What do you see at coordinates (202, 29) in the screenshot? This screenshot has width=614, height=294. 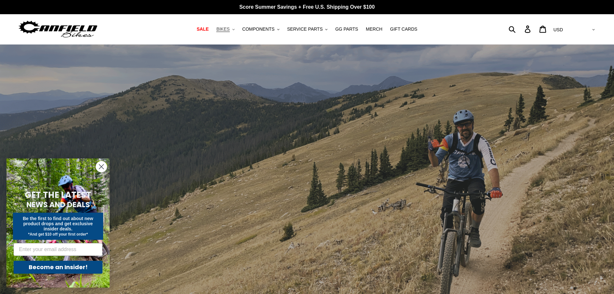 I see `span: SALE` at bounding box center [202, 29].